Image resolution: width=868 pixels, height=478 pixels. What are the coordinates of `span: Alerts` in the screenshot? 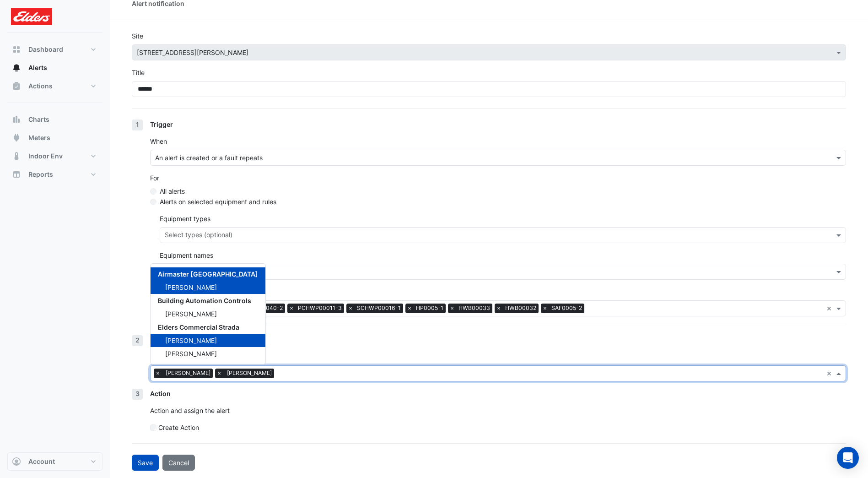 It's located at (38, 68).